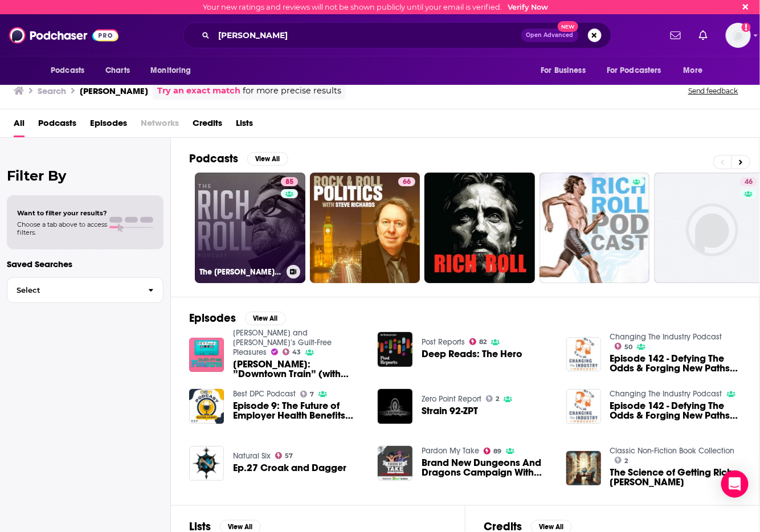 The width and height of the screenshot is (760, 532). I want to click on a: PodcastsView All, so click(239, 158).